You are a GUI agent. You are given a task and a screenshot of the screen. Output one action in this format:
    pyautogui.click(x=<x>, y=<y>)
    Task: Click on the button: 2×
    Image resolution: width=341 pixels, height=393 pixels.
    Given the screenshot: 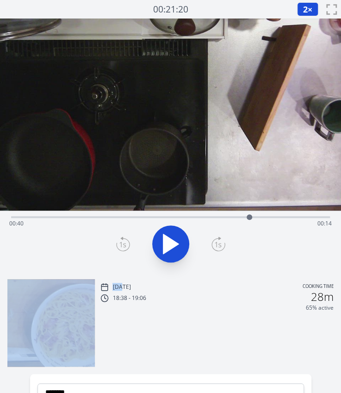 What is the action you would take?
    pyautogui.click(x=308, y=9)
    